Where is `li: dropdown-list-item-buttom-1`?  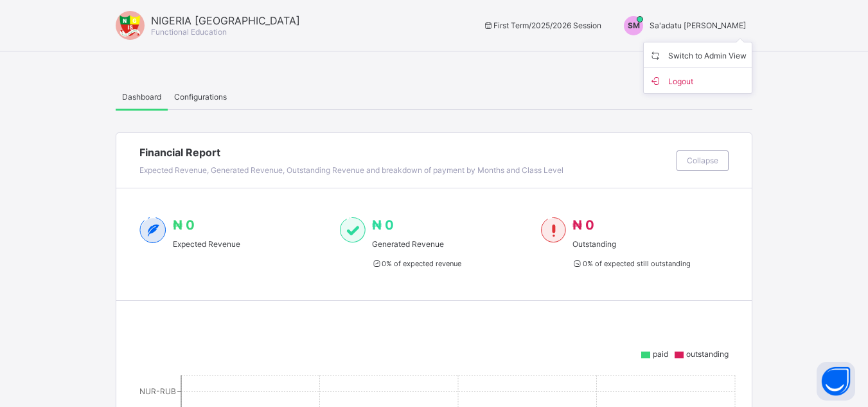
li: dropdown-list-item-buttom-1 is located at coordinates (698, 81).